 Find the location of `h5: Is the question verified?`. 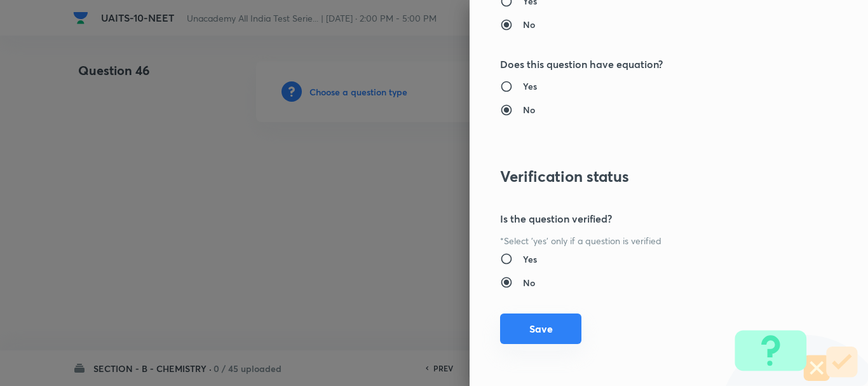

h5: Is the question verified? is located at coordinates (648, 219).